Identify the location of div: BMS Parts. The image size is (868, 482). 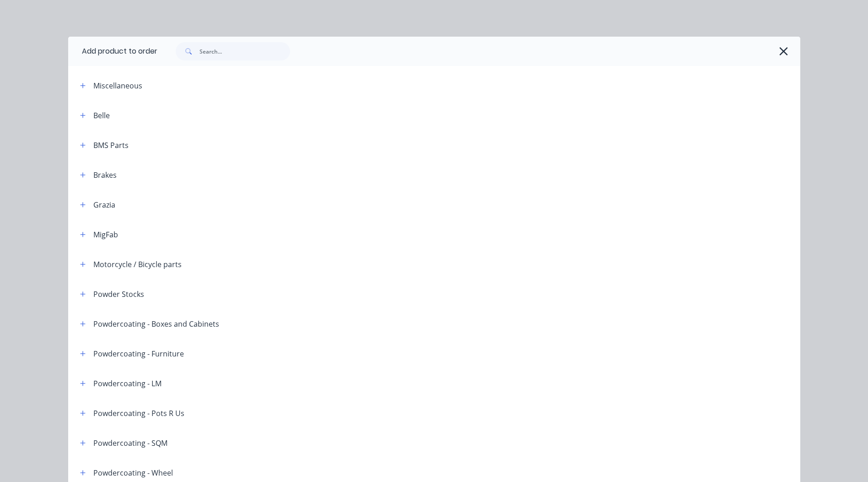
(111, 145).